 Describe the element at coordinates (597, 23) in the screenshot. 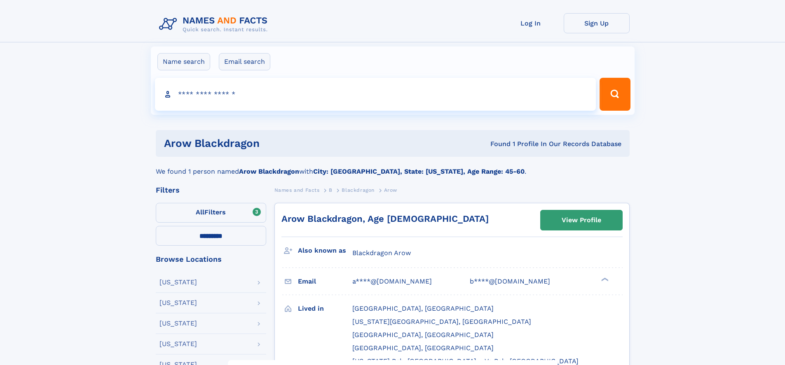

I see `a: Sign Up` at that location.